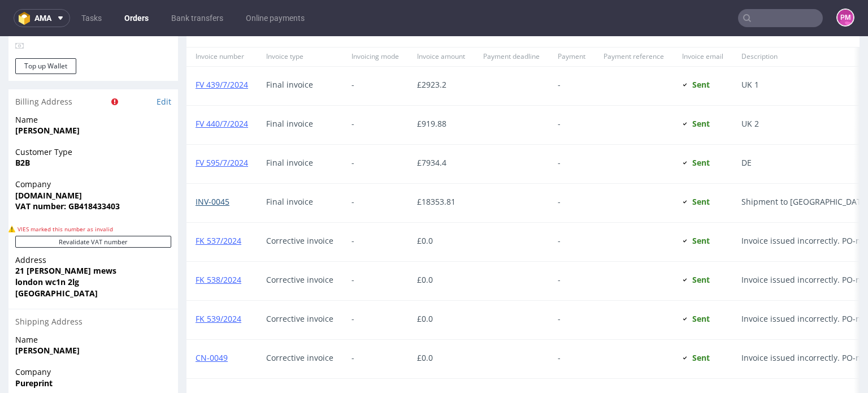  What do you see at coordinates (46, 30) in the screenshot?
I see `button: Top up Wallet` at bounding box center [46, 30].